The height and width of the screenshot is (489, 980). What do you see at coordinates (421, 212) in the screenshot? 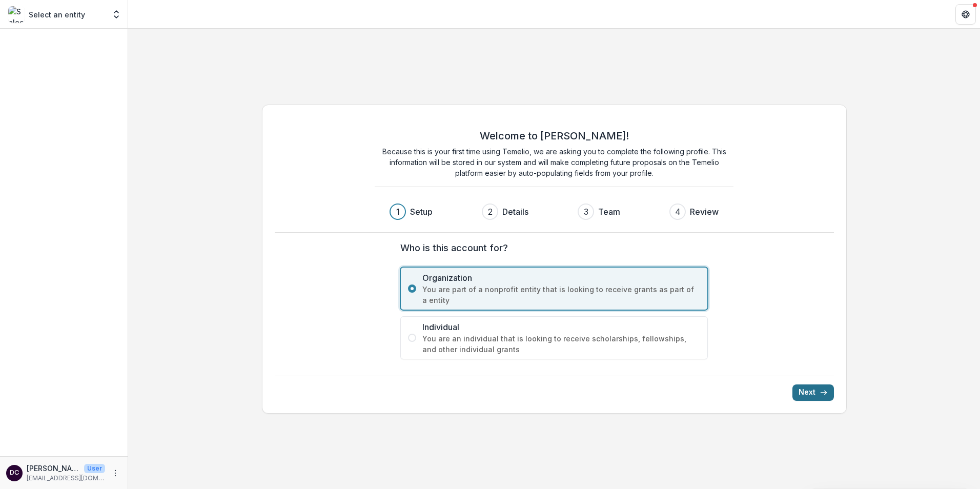
I see `h3: Setup` at bounding box center [421, 212].